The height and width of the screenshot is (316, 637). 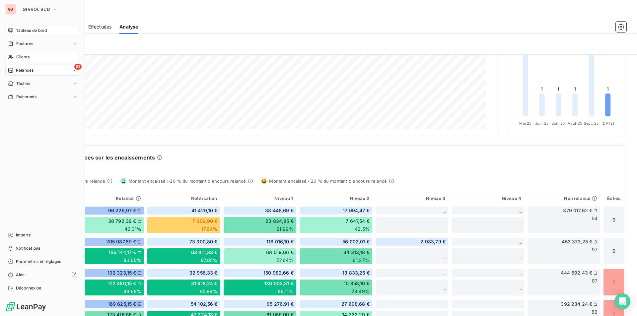 I want to click on span: 7 309,90 €, so click(x=205, y=221).